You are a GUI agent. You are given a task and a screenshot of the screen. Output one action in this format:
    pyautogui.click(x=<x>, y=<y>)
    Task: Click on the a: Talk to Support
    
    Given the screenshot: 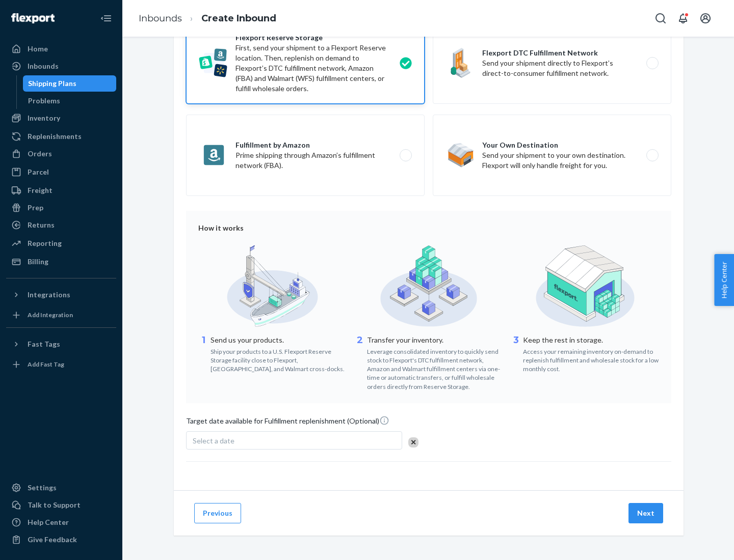 What is the action you would take?
    pyautogui.click(x=61, y=505)
    